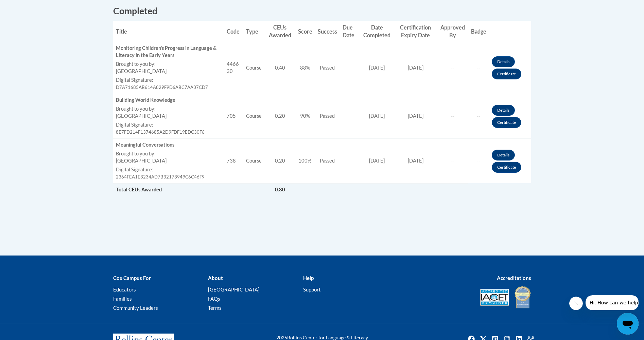 The height and width of the screenshot is (340, 644). I want to click on h2: Completed, so click(322, 11).